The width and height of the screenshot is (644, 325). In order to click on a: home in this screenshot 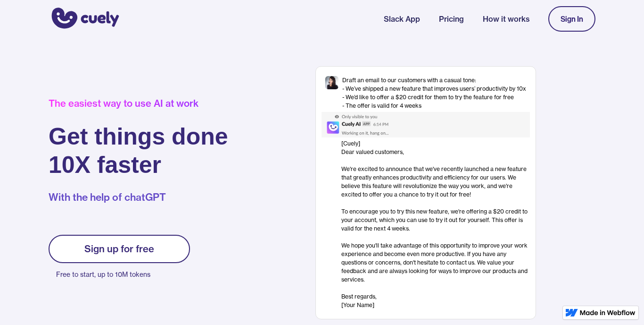, I will do `click(84, 19)`.